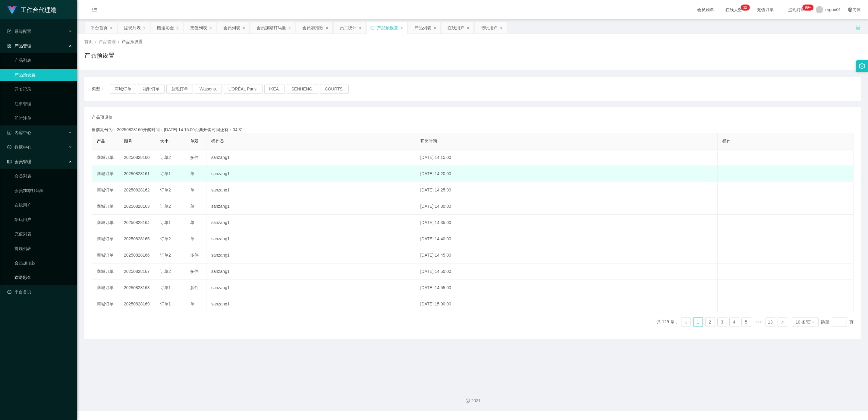  Describe the element at coordinates (373, 28) in the screenshot. I see `i: 图标: sync` at that location.